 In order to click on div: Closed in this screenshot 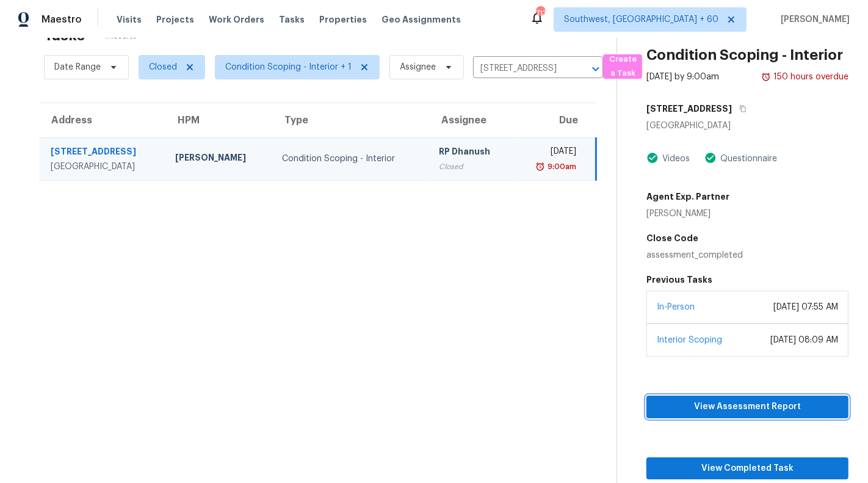, I will do `click(470, 167)`.